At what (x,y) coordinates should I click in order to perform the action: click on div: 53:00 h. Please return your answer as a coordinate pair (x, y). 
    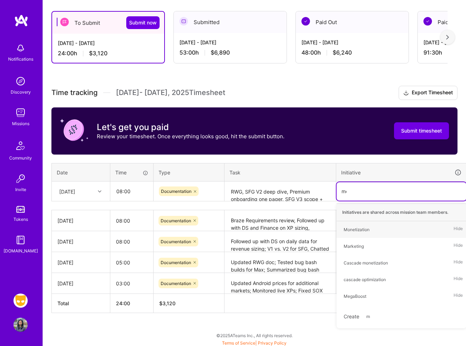
    Looking at the image, I should click on (230, 52).